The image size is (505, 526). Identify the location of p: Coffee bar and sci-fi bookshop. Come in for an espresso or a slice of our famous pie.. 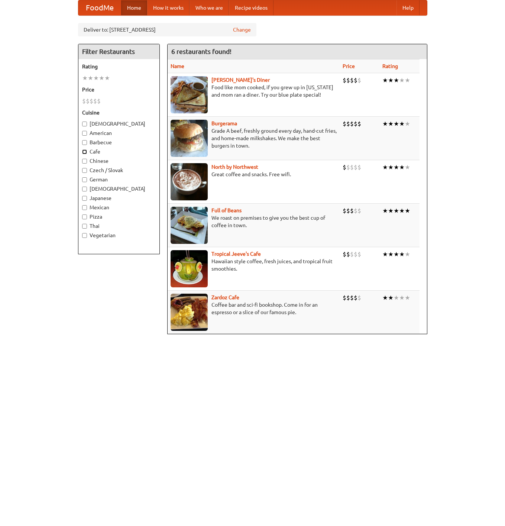
(254, 309).